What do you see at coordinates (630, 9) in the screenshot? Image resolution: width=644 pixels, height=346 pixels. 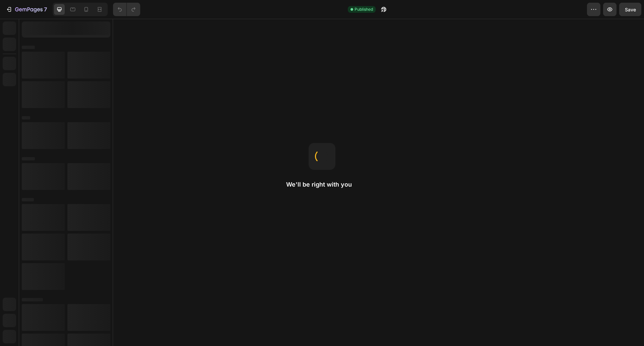 I see `span: Save` at bounding box center [630, 9].